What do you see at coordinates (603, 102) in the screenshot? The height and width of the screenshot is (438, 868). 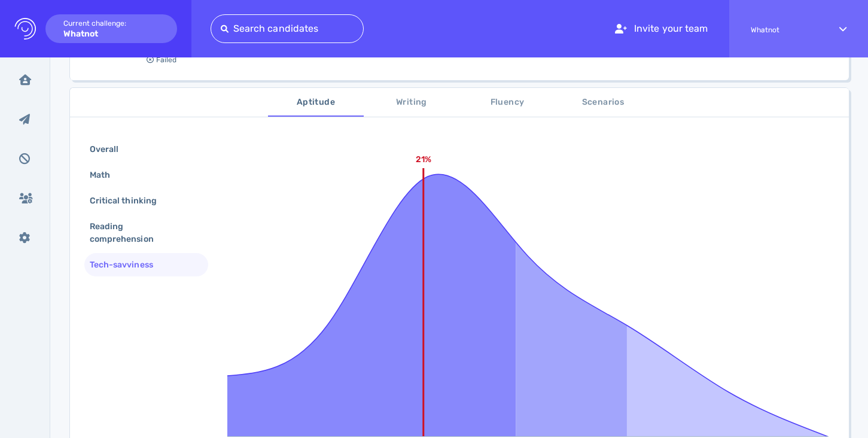 I see `span: Scenarios` at bounding box center [603, 102].